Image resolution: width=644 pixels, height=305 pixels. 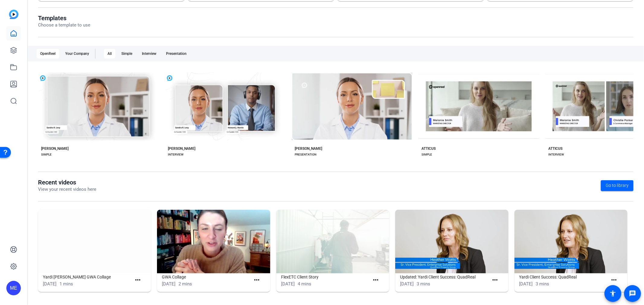 What do you see at coordinates (617, 186) in the screenshot?
I see `a: Go to library` at bounding box center [617, 186].